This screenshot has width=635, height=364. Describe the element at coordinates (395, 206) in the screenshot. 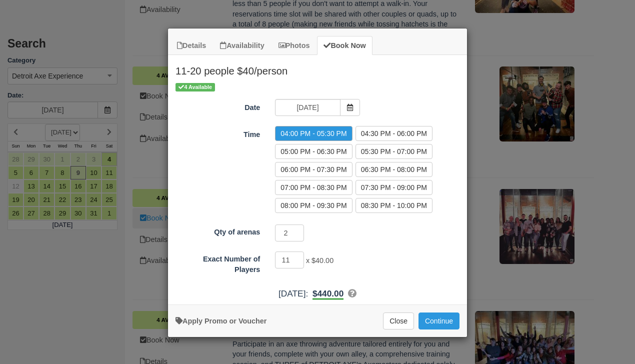

I see `label: 08:30 PM - 10:00 PM` at that location.